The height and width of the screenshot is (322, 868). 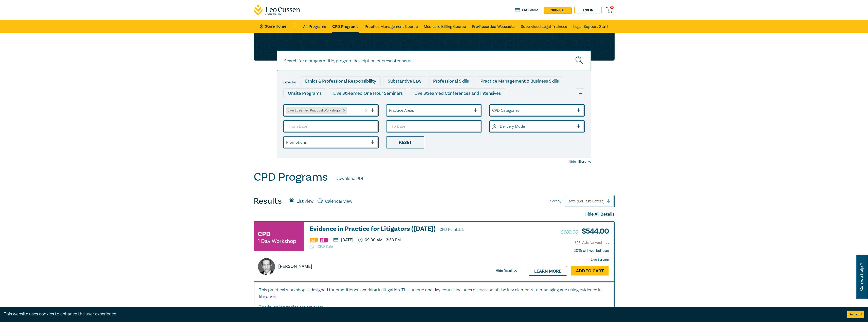 I want to click on img: Substantive Law, so click(x=324, y=240).